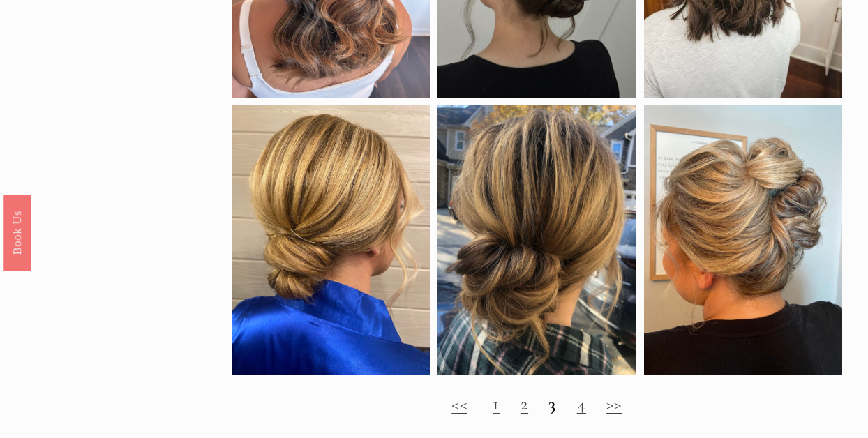  I want to click on strong: 3, so click(552, 403).